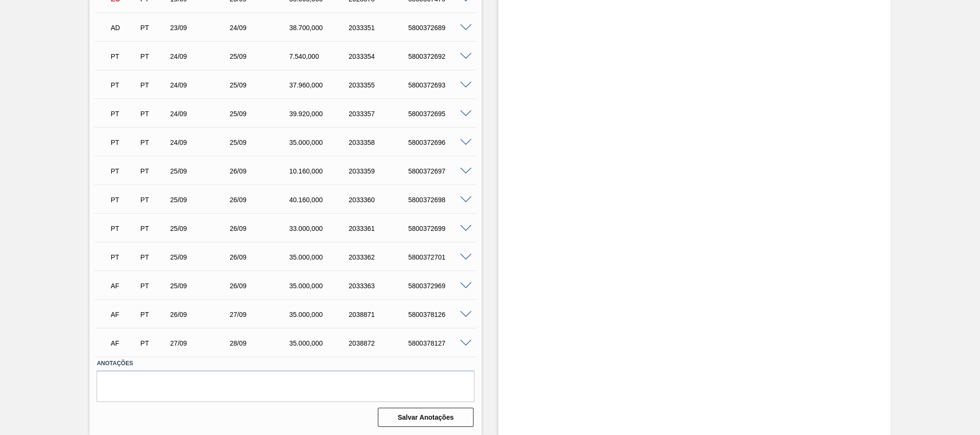 Image resolution: width=980 pixels, height=435 pixels. Describe the element at coordinates (380, 171) in the screenshot. I see `div: 2033359` at that location.